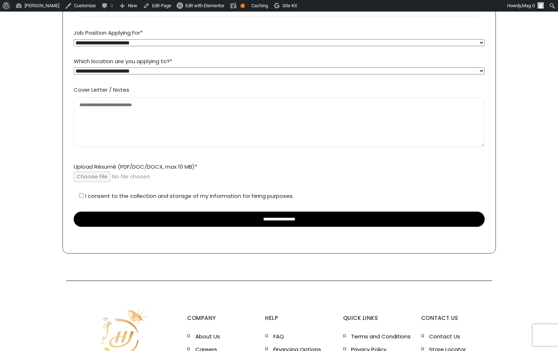 The image size is (558, 351). I want to click on span: Edit with Elementor, so click(205, 5).